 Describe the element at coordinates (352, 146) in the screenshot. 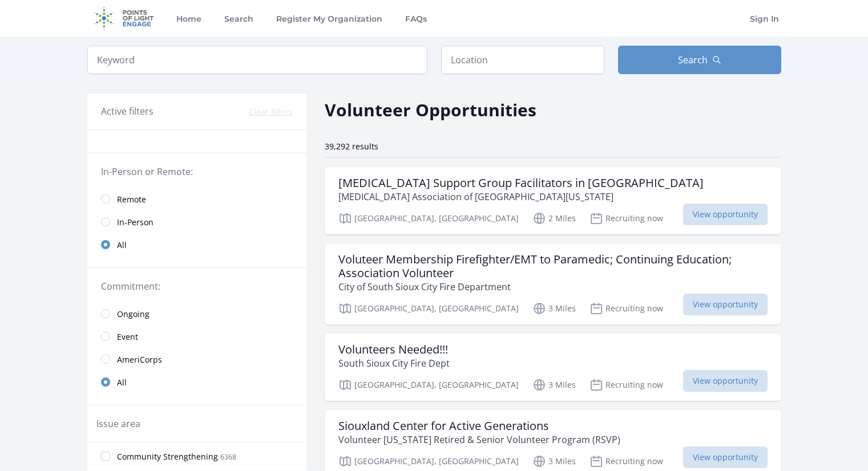

I see `span: 39,292 results` at that location.